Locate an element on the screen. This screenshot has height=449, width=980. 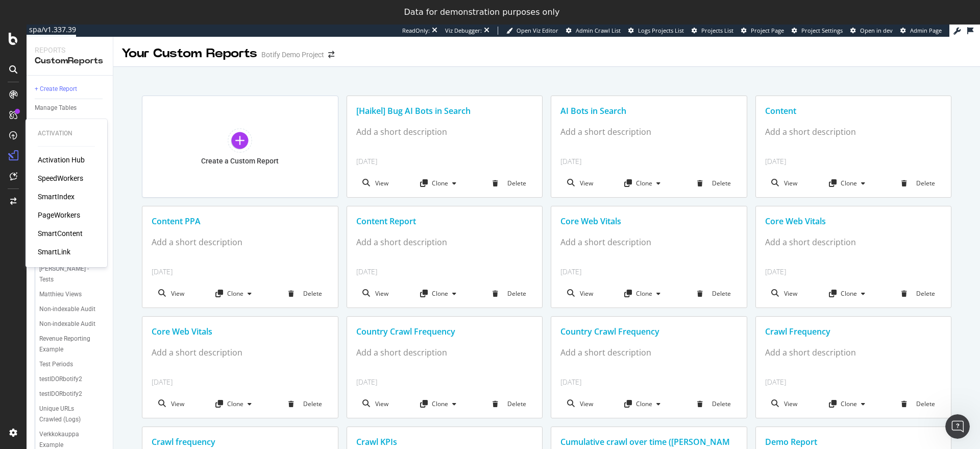
div: SpeedWorkers is located at coordinates (60, 178).